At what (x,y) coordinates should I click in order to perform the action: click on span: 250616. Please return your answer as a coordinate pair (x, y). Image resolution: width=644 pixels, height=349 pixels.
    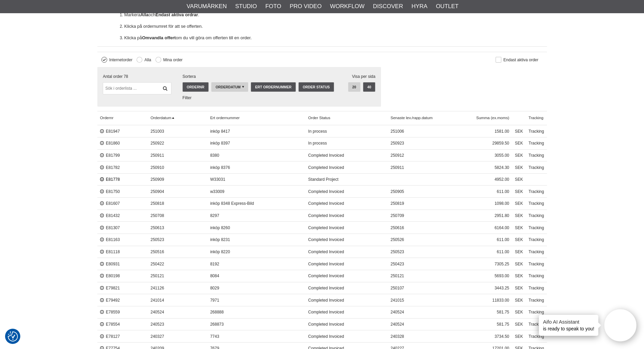
    Looking at the image, I should click on (411, 228).